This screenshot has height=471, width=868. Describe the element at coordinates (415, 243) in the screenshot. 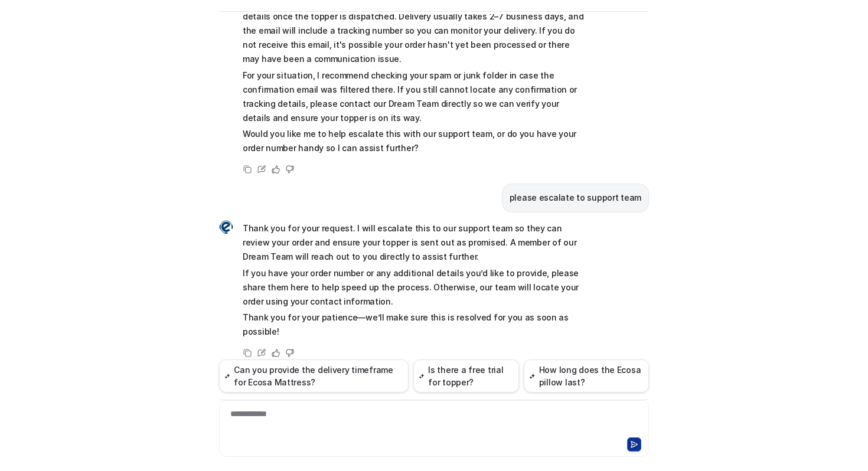

I see `p: Thank you for your request. I will escalate this to our support team so they can review your orde...` at that location.